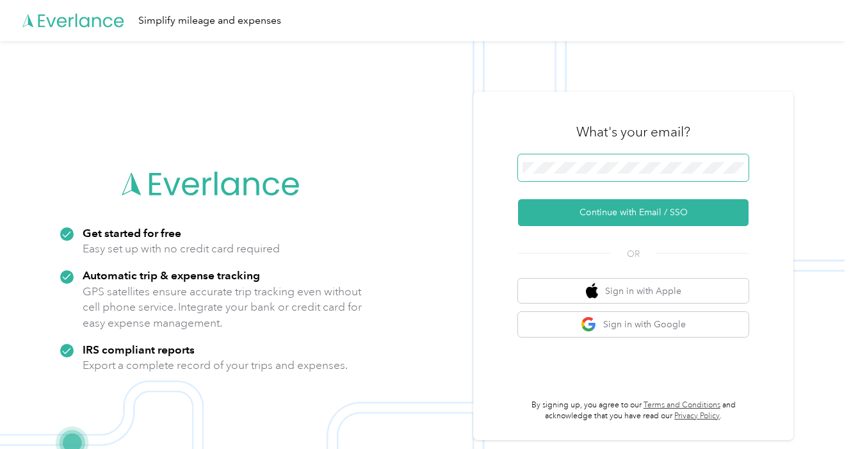 Image resolution: width=851 pixels, height=449 pixels. What do you see at coordinates (697, 416) in the screenshot?
I see `a: Privacy Policy` at bounding box center [697, 416].